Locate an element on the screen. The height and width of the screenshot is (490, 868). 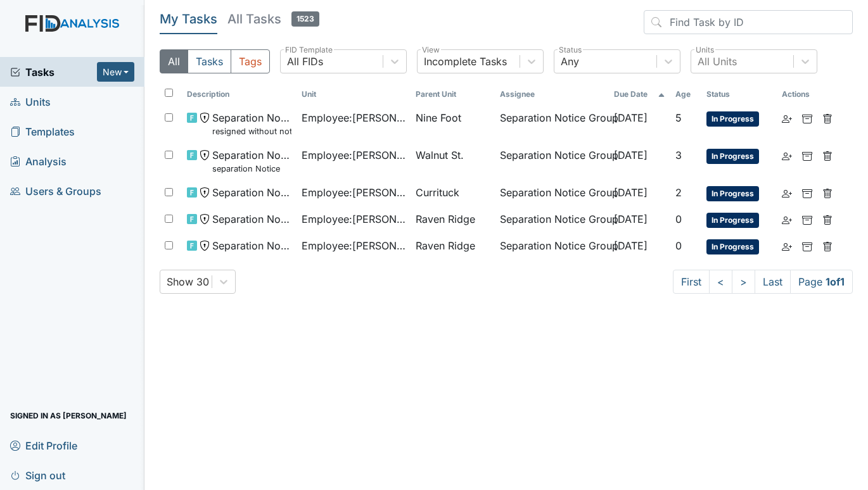
span: Separation Notice resigned without notice is located at coordinates (251, 123).